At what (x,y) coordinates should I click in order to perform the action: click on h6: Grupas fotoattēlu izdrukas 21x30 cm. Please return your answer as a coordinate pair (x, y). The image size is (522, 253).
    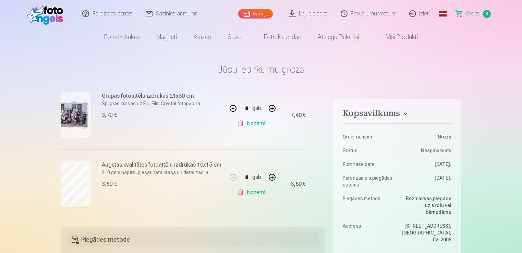
    Looking at the image, I should click on (151, 96).